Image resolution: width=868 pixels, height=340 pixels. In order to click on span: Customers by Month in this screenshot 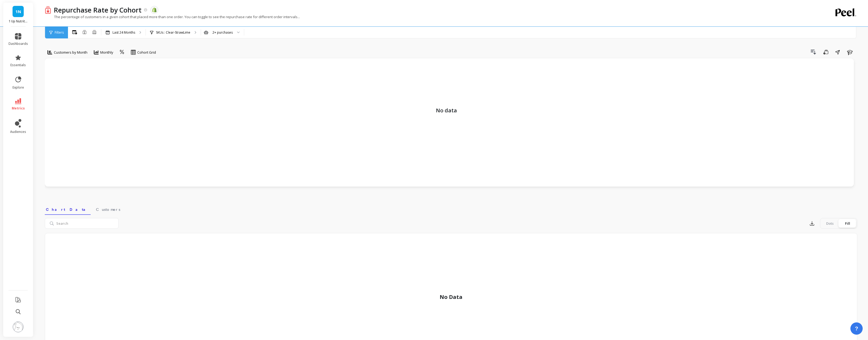, I will do `click(71, 52)`.